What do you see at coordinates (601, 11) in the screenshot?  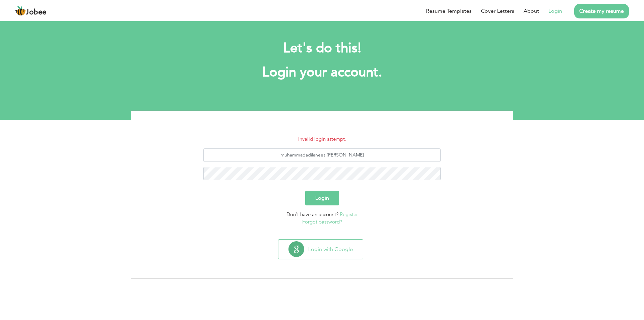 I see `a: Create my resume` at bounding box center [601, 11].